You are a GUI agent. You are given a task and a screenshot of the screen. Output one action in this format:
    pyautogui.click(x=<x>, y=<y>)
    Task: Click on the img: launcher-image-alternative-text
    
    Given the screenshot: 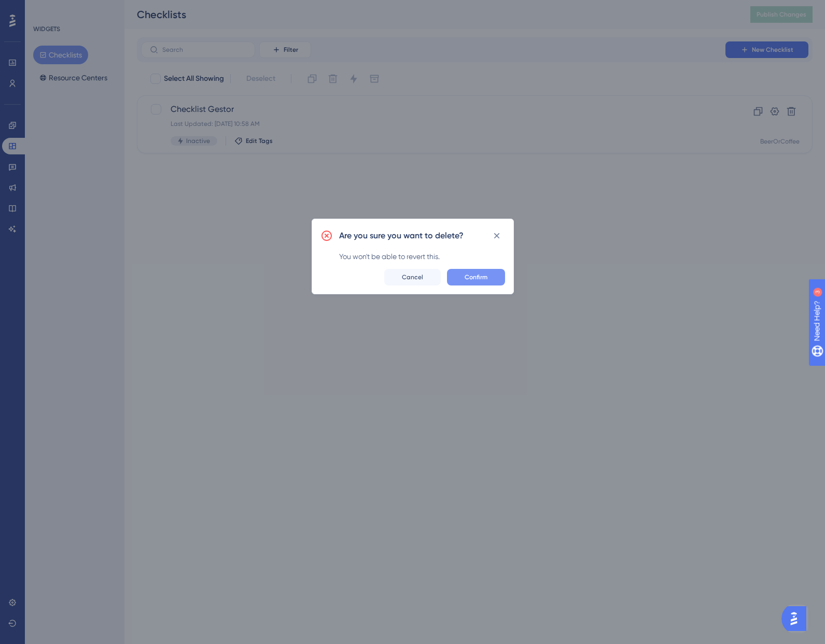 What is the action you would take?
    pyautogui.click(x=13, y=15)
    